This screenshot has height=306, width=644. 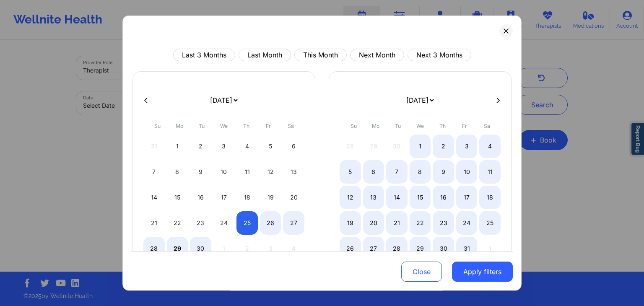 I want to click on div: Mon Oct 20 2025, so click(x=373, y=223).